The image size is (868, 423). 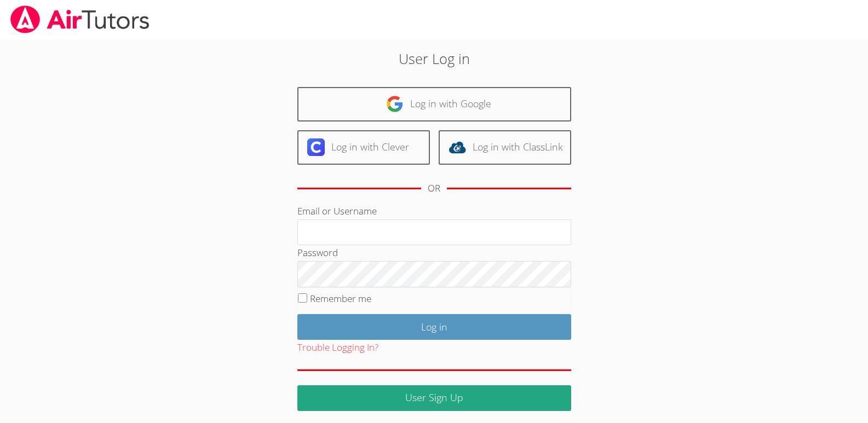 What do you see at coordinates (505, 147) in the screenshot?
I see `a: Log in with ClassLink` at bounding box center [505, 147].